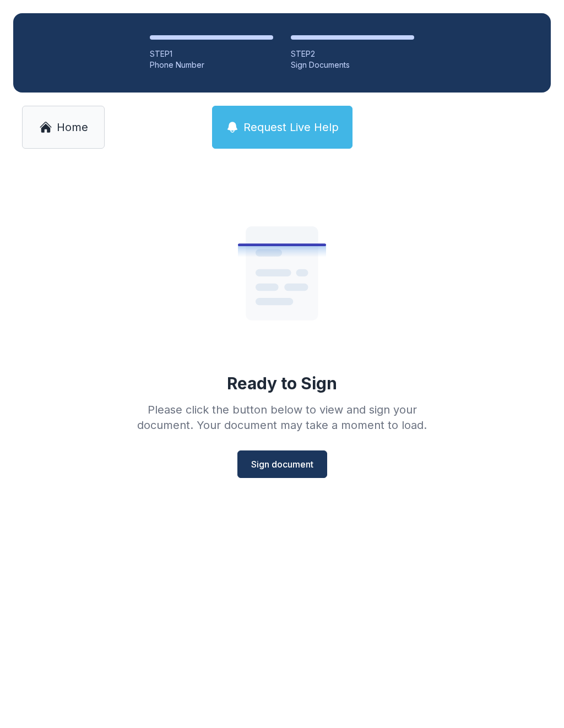 The height and width of the screenshot is (728, 564). Describe the element at coordinates (352, 54) in the screenshot. I see `div: STEP 2` at that location.